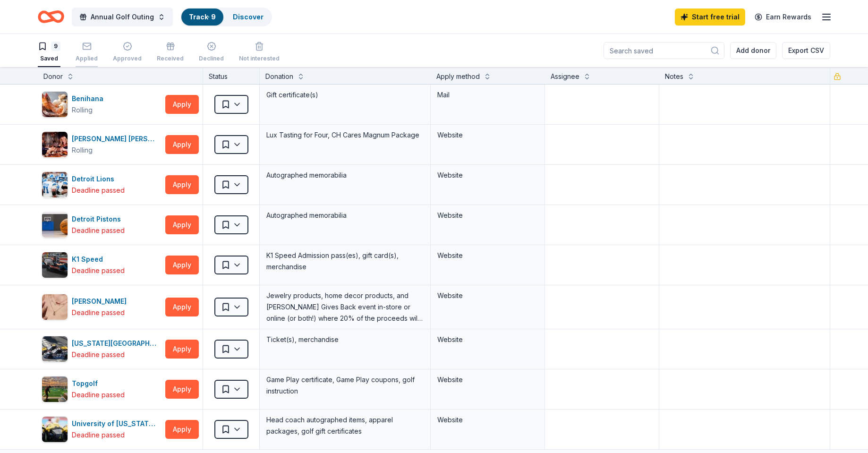 The image size is (868, 453). I want to click on div: Saved, so click(49, 59).